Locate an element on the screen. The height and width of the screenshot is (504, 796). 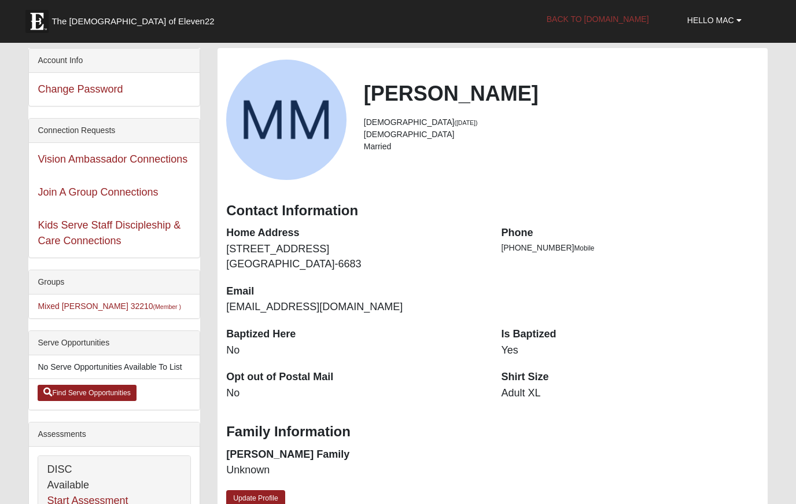
div: Assessments is located at coordinates (114, 435).